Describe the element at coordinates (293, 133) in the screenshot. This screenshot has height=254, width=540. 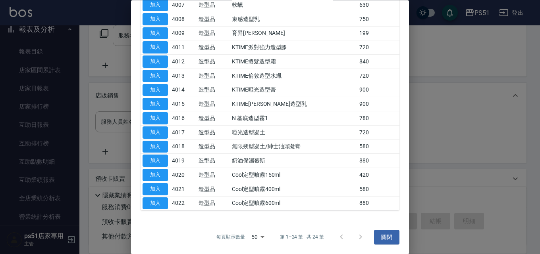
I see `td: 啞光造型凝土` at that location.